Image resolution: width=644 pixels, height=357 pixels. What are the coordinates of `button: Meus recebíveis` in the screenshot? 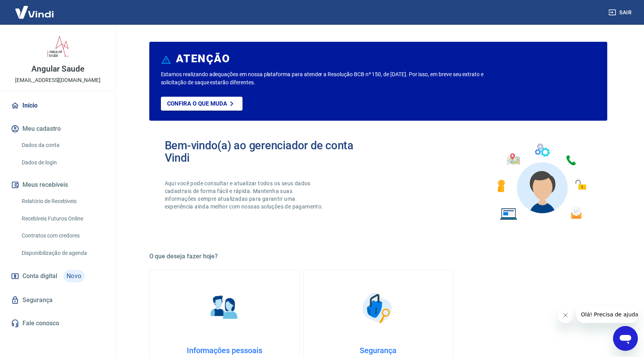 It's located at (58, 185).